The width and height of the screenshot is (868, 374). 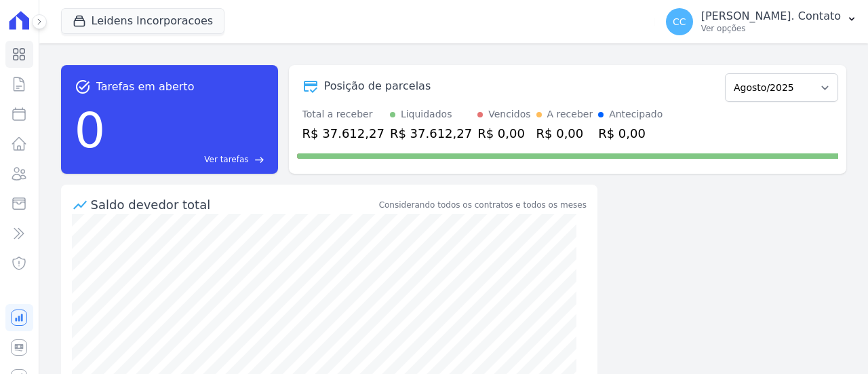 I want to click on div: Considerando todos os contratos e todos os meses, so click(x=483, y=205).